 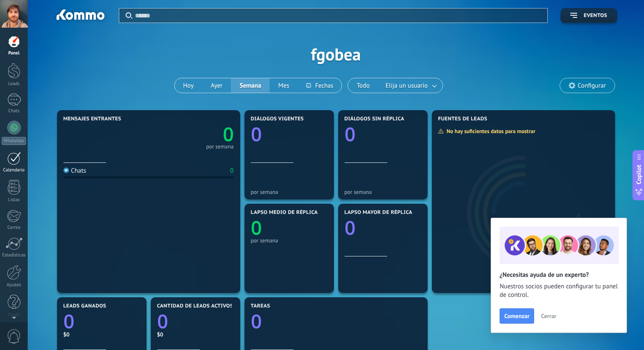 What do you see at coordinates (14, 84) in the screenshot?
I see `div: Leads` at bounding box center [14, 84].